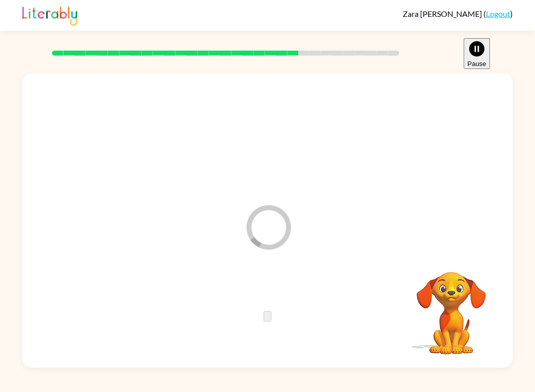  What do you see at coordinates (452, 306) in the screenshot?
I see `video: Your browser must support playing .mp4 files to use Literably. Please try using another browser.` at bounding box center [452, 306].